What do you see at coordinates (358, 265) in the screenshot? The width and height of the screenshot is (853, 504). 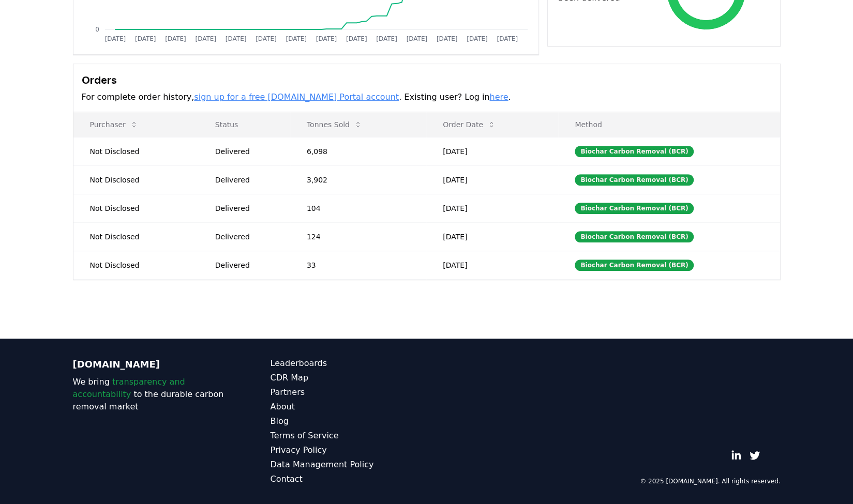 I see `td: 33` at bounding box center [358, 265].